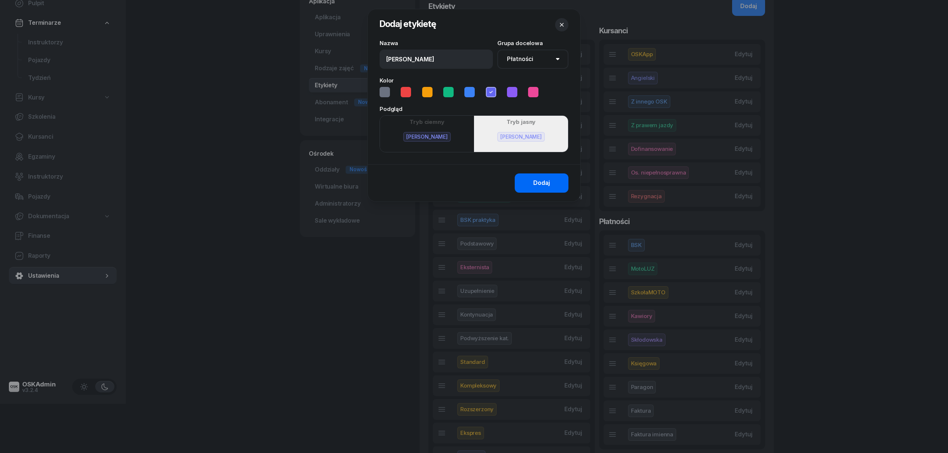 The image size is (948, 453). What do you see at coordinates (408, 24) in the screenshot?
I see `span: Dodaj etykietę` at bounding box center [408, 24].